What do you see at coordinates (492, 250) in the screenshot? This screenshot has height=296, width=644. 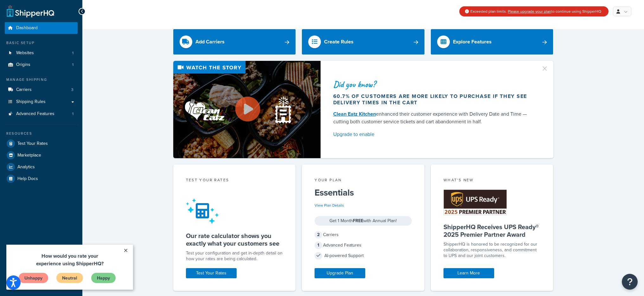 I see `p: ShipperHQ is honored to be recognized for our collaboration, responsiveness, and commitment to UP...` at bounding box center [492, 250].